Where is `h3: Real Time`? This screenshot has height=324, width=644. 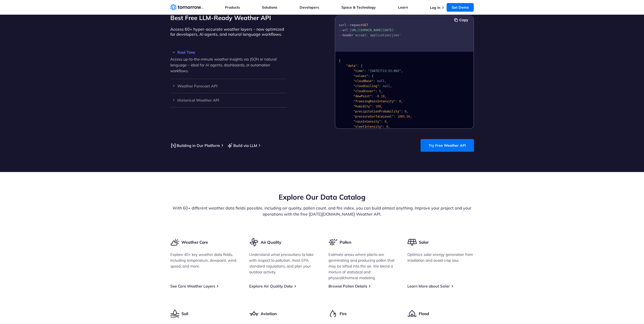 h3: Real Time is located at coordinates (229, 52).